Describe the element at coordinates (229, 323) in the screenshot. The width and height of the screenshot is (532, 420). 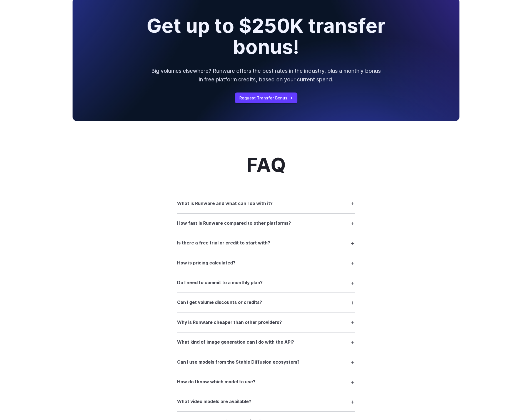
I see `h3: Why is Runware cheaper than other providers?` at that location.